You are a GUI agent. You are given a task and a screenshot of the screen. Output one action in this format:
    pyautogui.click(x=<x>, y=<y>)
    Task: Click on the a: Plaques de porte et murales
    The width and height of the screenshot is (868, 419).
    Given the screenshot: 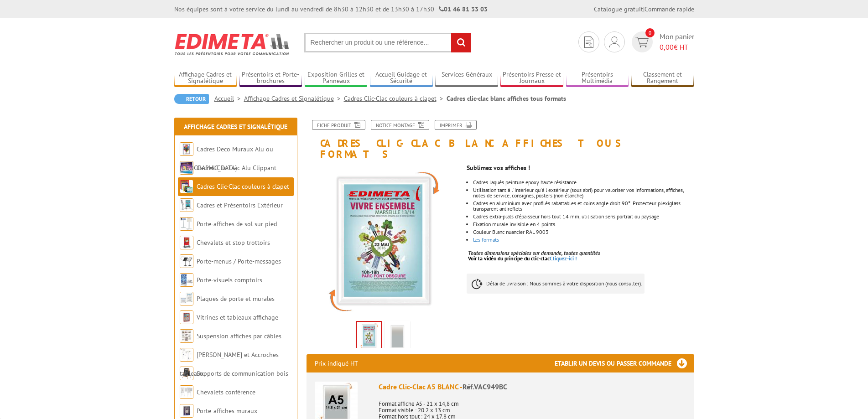 What is the action you would take?
    pyautogui.click(x=235, y=299)
    